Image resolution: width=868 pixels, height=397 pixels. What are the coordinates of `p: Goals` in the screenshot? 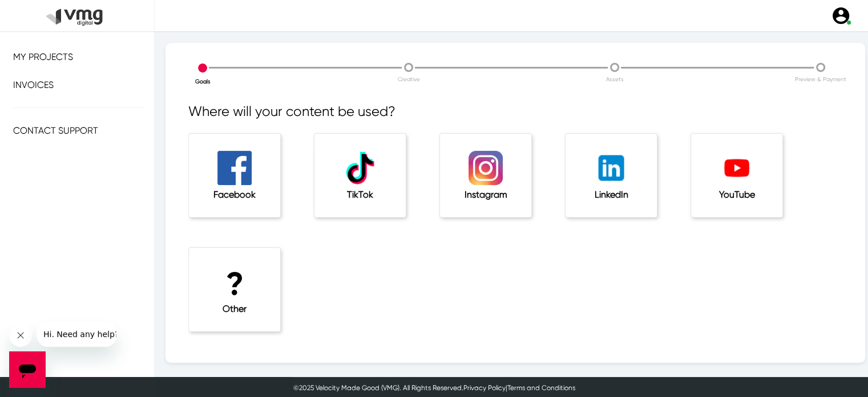 It's located at (202, 81).